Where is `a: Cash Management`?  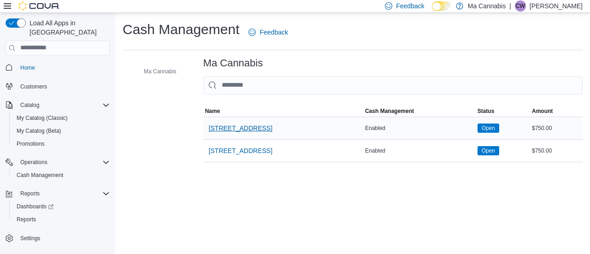
a: Cash Management is located at coordinates (40, 175).